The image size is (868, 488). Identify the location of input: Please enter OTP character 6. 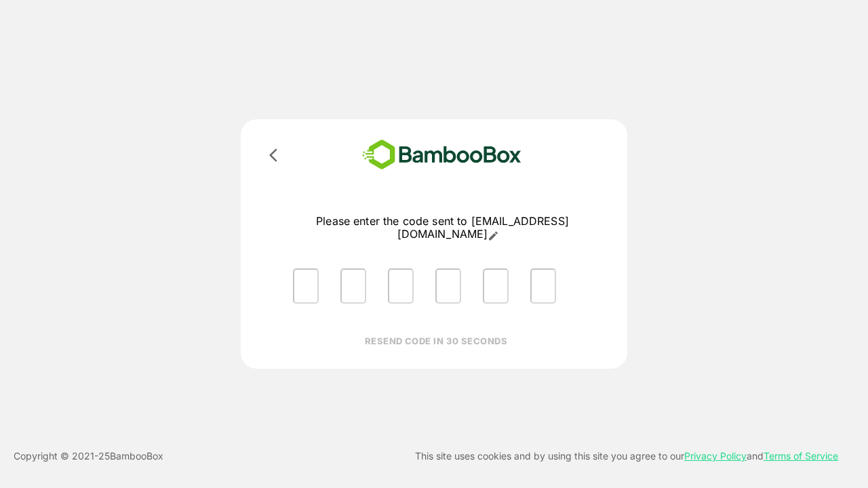
(543, 286).